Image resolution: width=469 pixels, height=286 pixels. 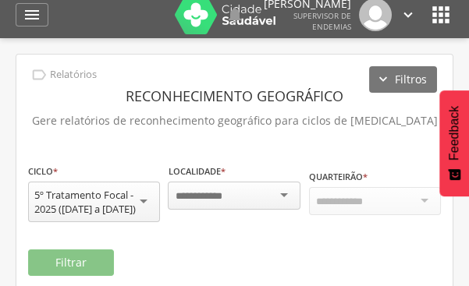 What do you see at coordinates (196, 172) in the screenshot?
I see `label: Localidade` at bounding box center [196, 172].